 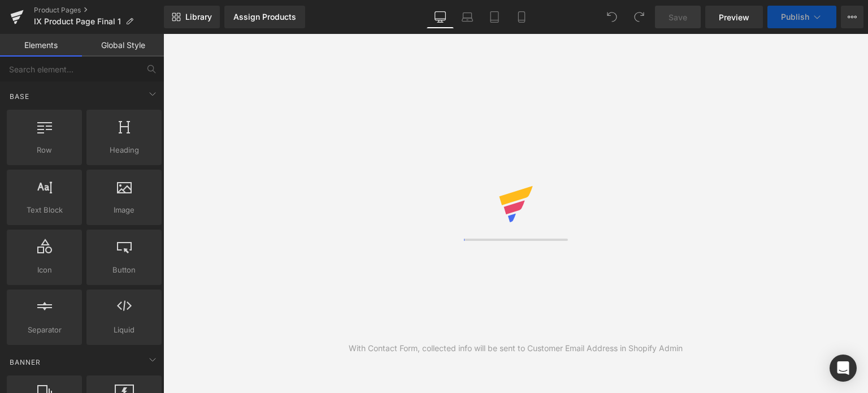 What do you see at coordinates (612, 17) in the screenshot?
I see `button: Undo` at bounding box center [612, 17].